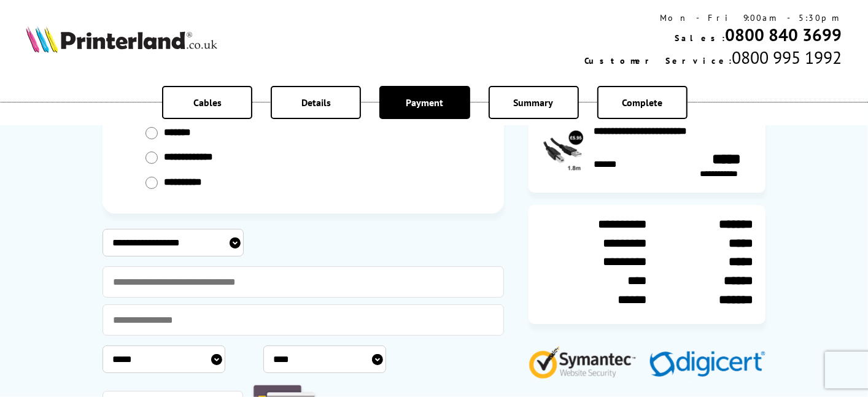 The image size is (868, 397). Describe the element at coordinates (316, 102) in the screenshot. I see `span: Details` at that location.